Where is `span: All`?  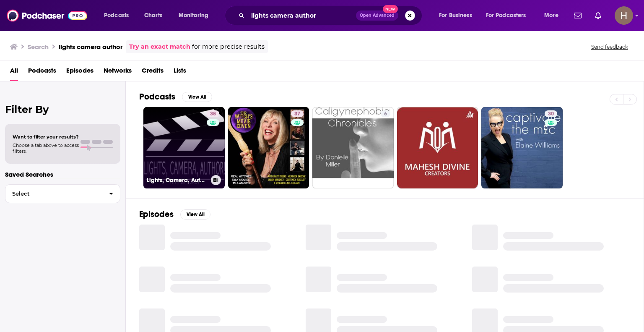 span: All is located at coordinates (14, 72).